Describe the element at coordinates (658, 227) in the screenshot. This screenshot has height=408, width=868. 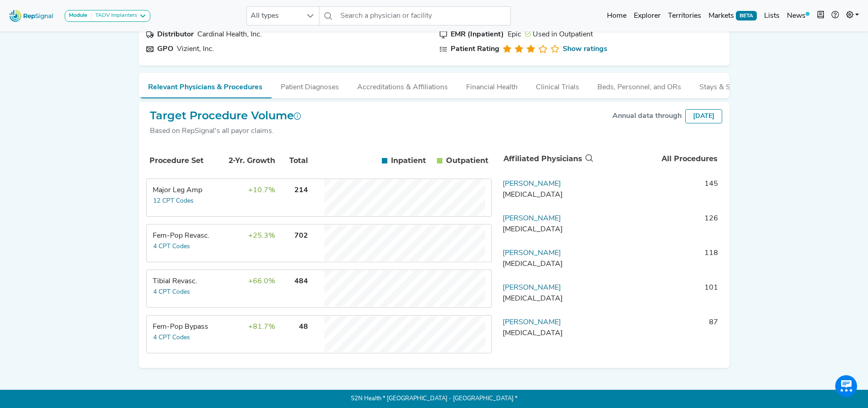
I see `td: 126` at that location.